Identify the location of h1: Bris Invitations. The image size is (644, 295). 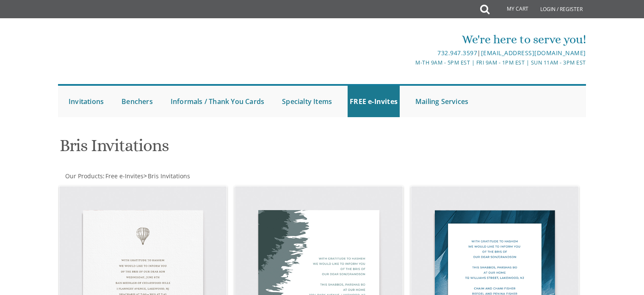
(232, 149).